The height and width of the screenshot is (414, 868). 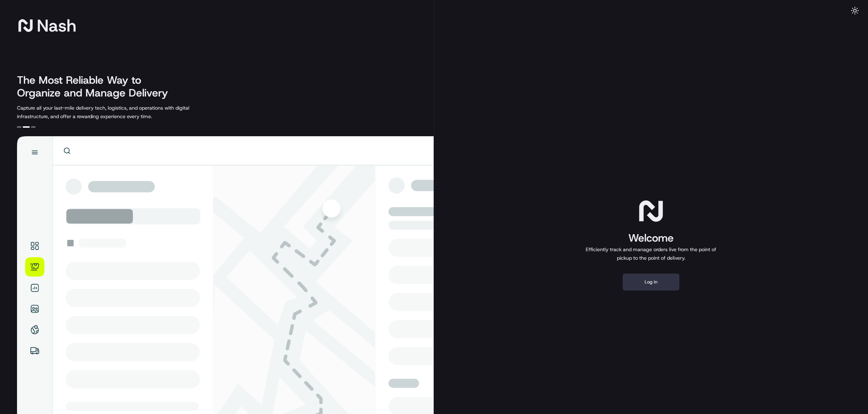 I want to click on h1: Welcome, so click(x=651, y=238).